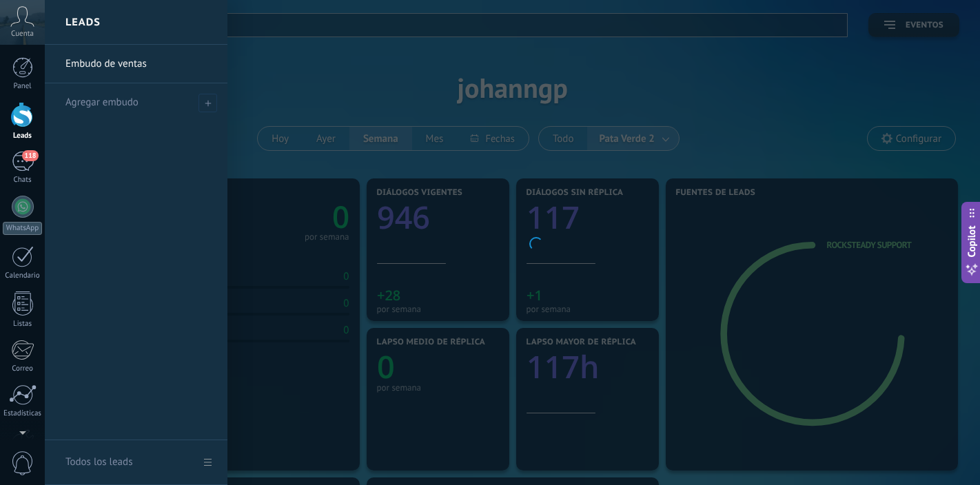 The image size is (980, 485). Describe the element at coordinates (83, 22) in the screenshot. I see `h2: Leads` at that location.